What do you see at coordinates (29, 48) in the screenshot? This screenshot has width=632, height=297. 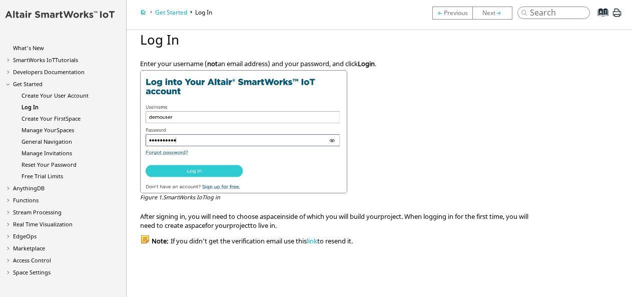 I see `a: What's New` at bounding box center [29, 48].